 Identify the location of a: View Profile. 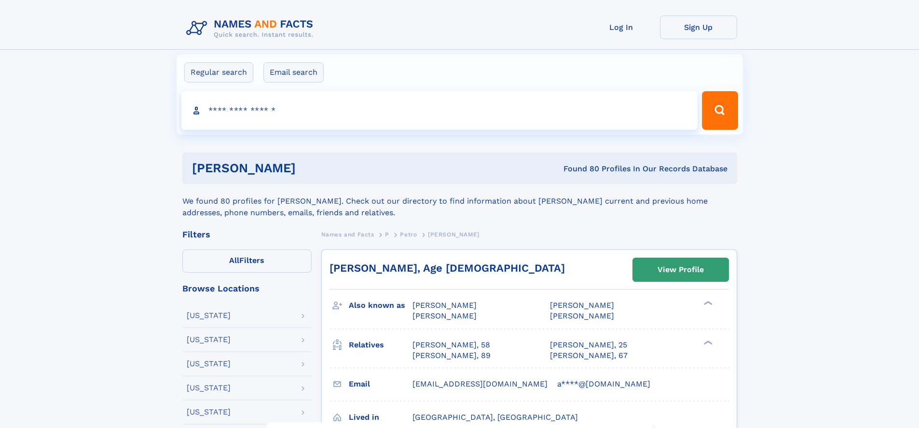
(681, 270).